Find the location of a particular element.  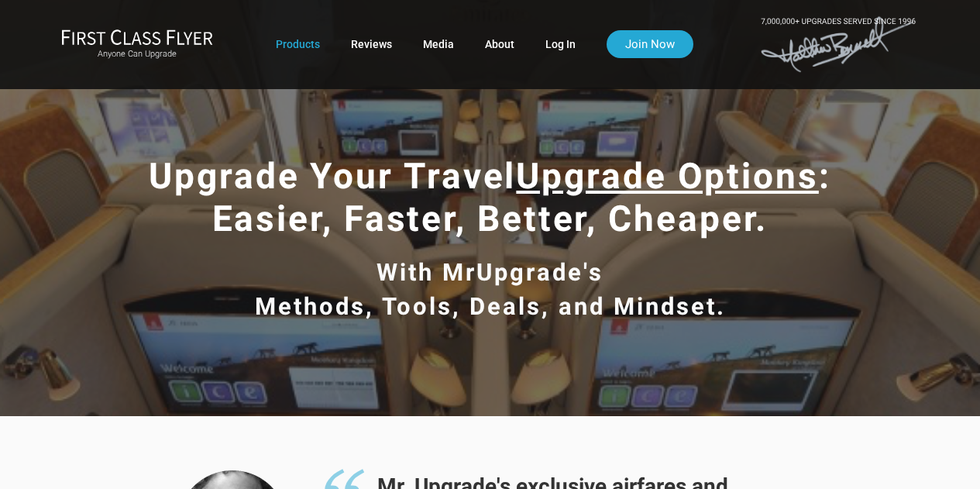

span: Upgrade Options is located at coordinates (667, 176).